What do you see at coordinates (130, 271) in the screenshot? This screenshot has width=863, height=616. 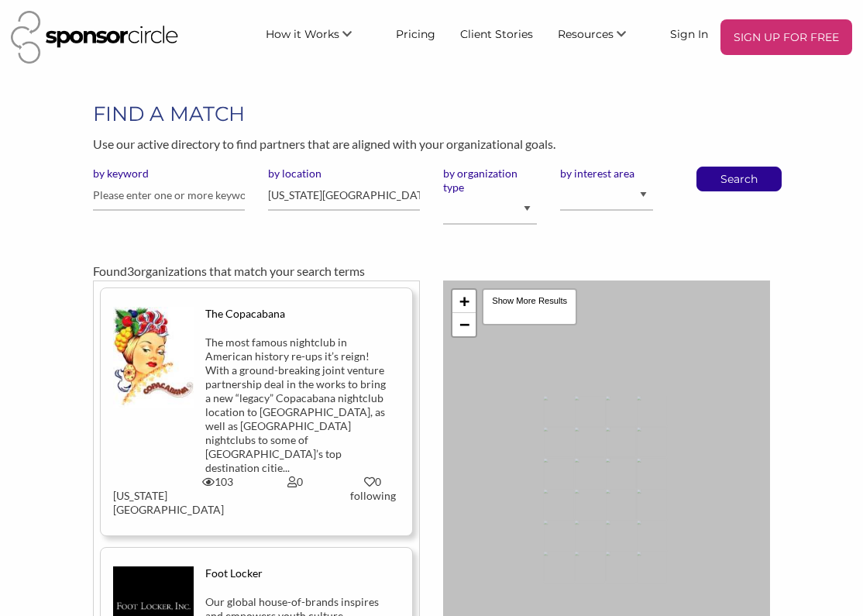 I see `span: 3` at bounding box center [130, 271].